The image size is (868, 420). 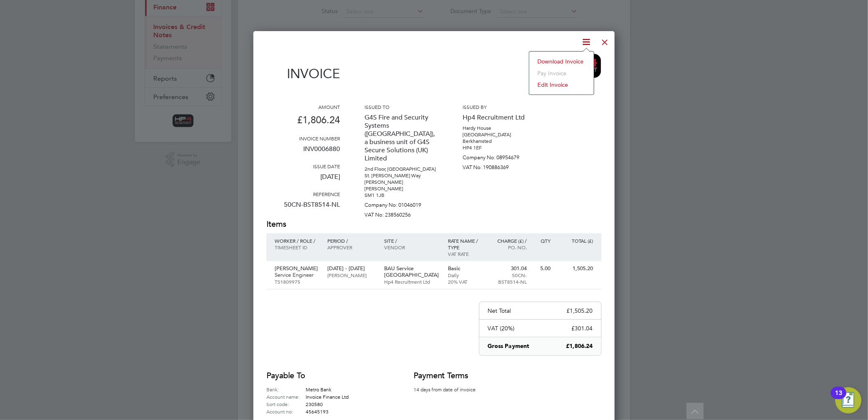 What do you see at coordinates (297, 275) in the screenshot?
I see `p: Service Engineer` at bounding box center [297, 275].